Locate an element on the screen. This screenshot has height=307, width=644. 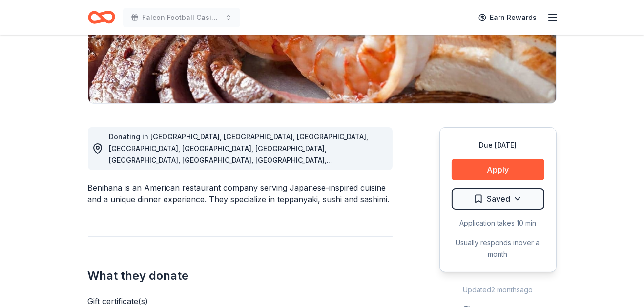
a: Home is located at coordinates (101, 17).